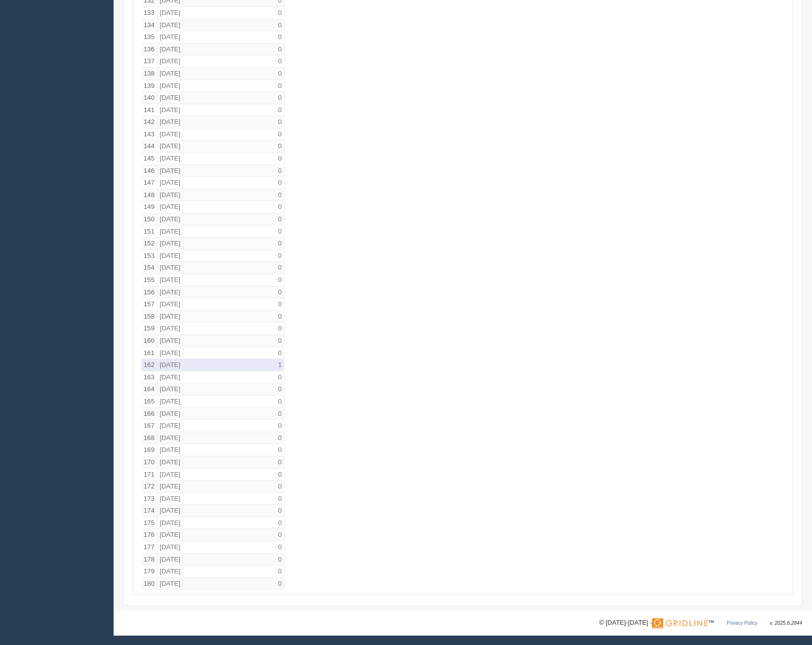 The width and height of the screenshot is (812, 645). Describe the element at coordinates (149, 183) in the screenshot. I see `td: 147` at that location.